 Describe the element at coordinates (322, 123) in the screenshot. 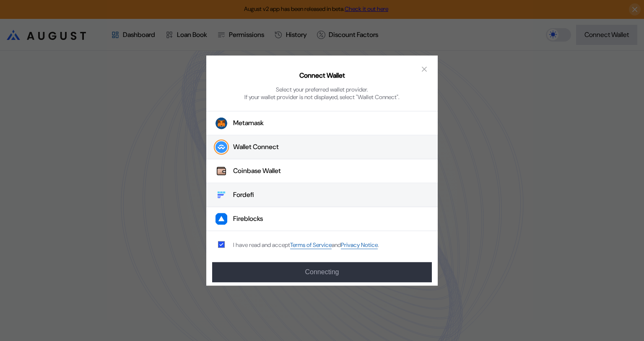

I see `button: Metamask` at that location.